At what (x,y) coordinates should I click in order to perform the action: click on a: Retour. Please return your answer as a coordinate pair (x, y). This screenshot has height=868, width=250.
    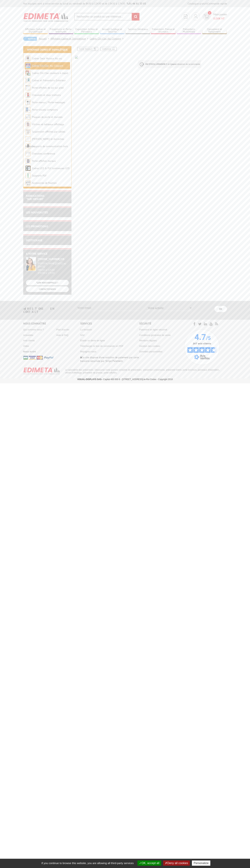
    Looking at the image, I should click on (30, 39).